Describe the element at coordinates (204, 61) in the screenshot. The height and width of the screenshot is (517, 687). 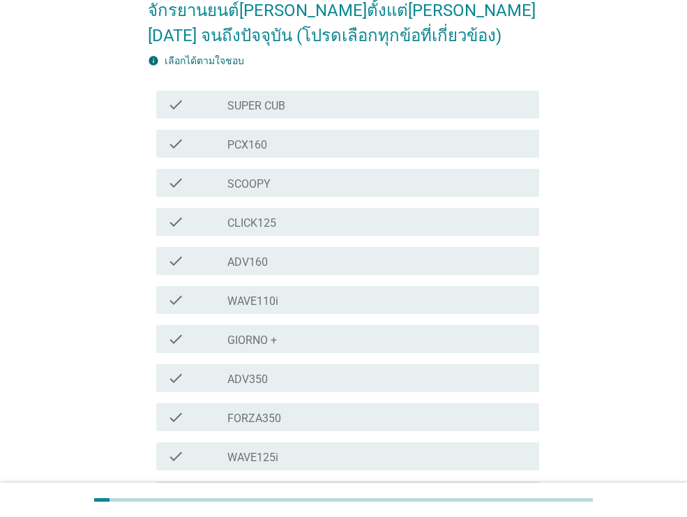
I see `label: เลือกได้ตามใจชอบ` at that location.